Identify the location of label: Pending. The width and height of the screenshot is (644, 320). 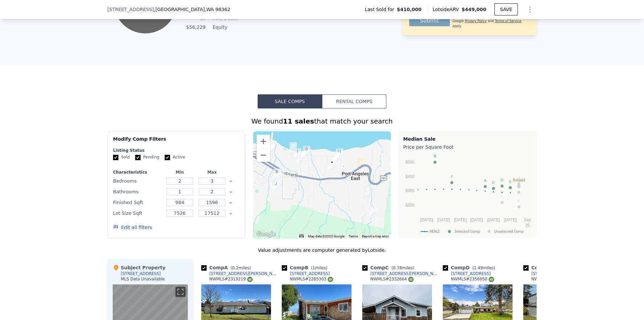
(147, 157).